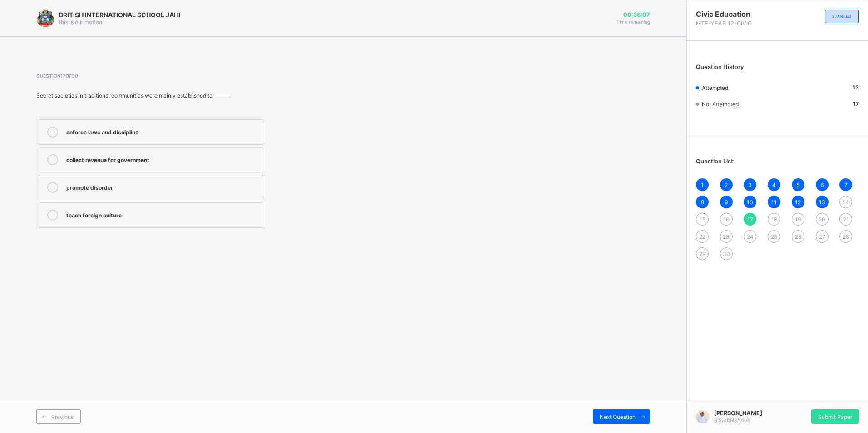 Image resolution: width=868 pixels, height=433 pixels. I want to click on span: 30, so click(726, 254).